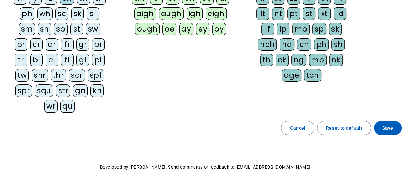 This screenshot has height=190, width=410. I want to click on div: gn, so click(80, 91).